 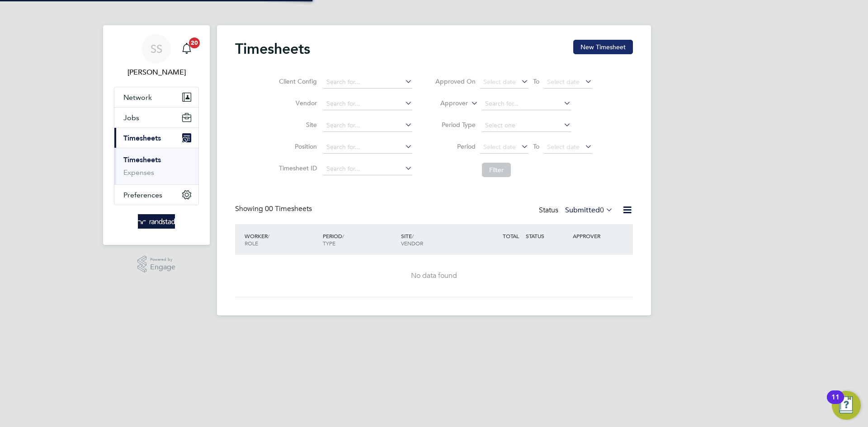 I want to click on span: Engage, so click(x=163, y=267).